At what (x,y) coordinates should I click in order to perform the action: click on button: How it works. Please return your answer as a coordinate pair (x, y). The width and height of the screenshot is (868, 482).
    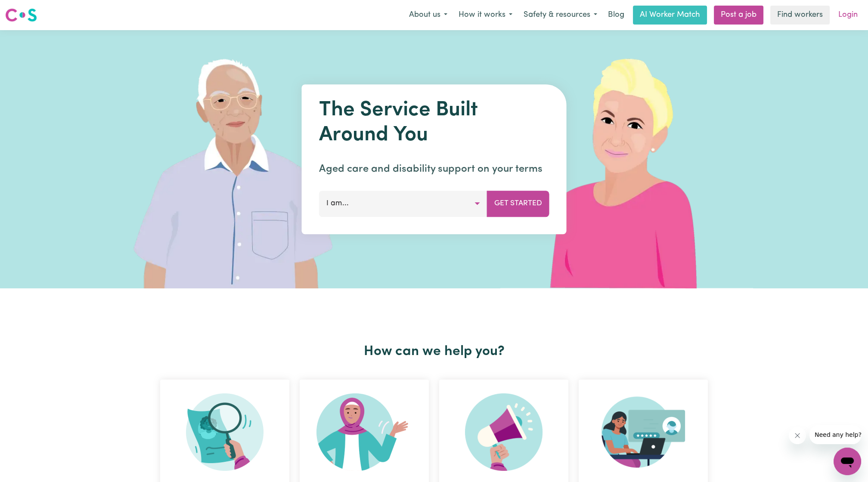
    Looking at the image, I should click on (485, 15).